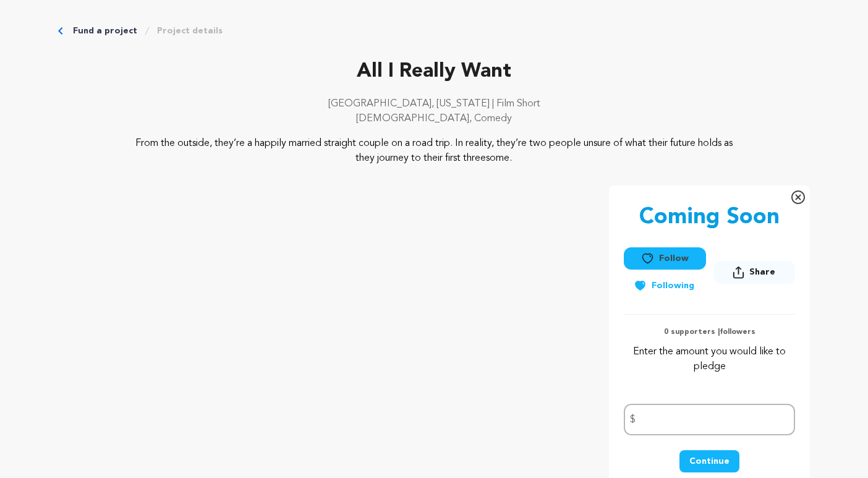  Describe the element at coordinates (664, 259) in the screenshot. I see `button: Follow` at that location.